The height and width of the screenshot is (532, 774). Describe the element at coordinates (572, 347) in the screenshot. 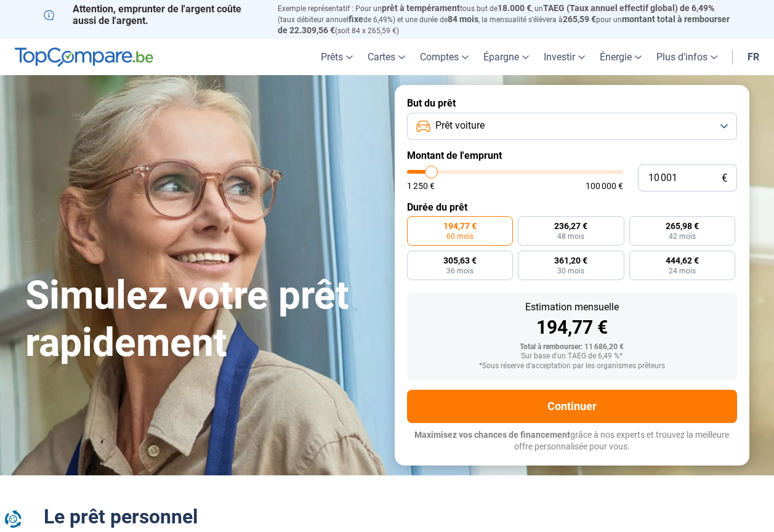

I see `div: Total à rembourser: 11 686,20 €` at that location.